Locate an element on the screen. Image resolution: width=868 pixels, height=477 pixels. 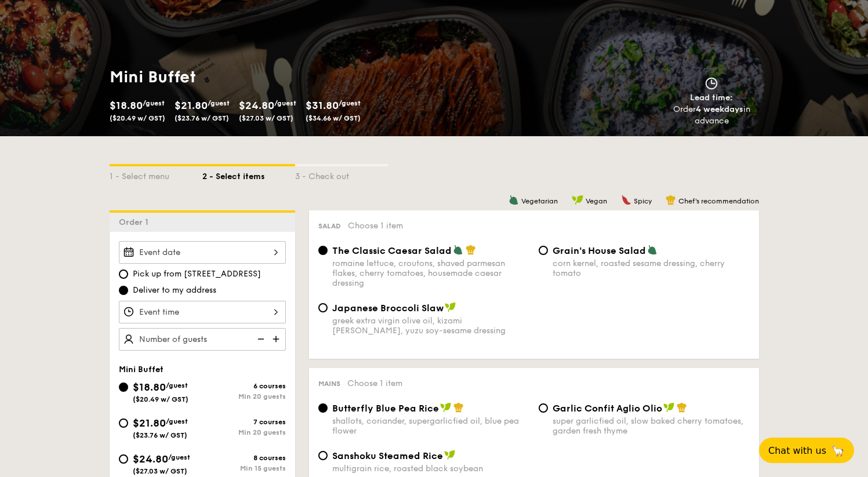
img: icon-add.58712e84.svg is located at coordinates (277, 339).